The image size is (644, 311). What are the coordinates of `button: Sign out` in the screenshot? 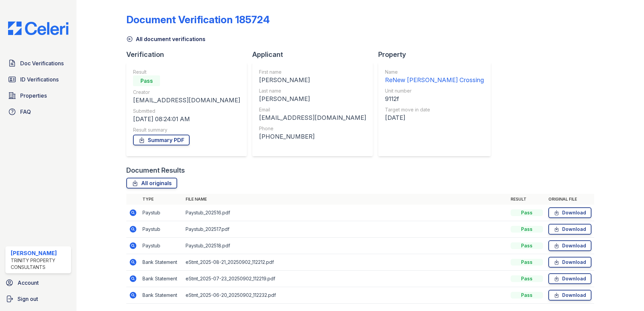 It's located at (38, 299).